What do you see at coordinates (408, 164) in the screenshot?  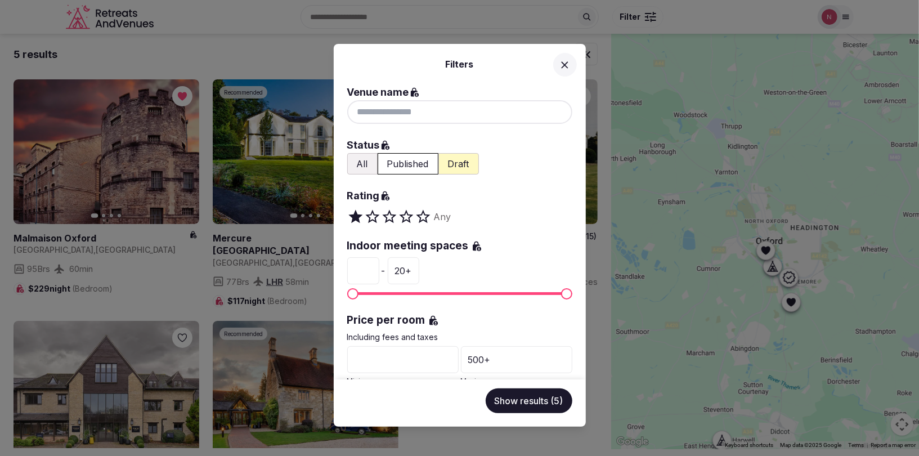 I see `button: Show only published venues` at bounding box center [408, 164].